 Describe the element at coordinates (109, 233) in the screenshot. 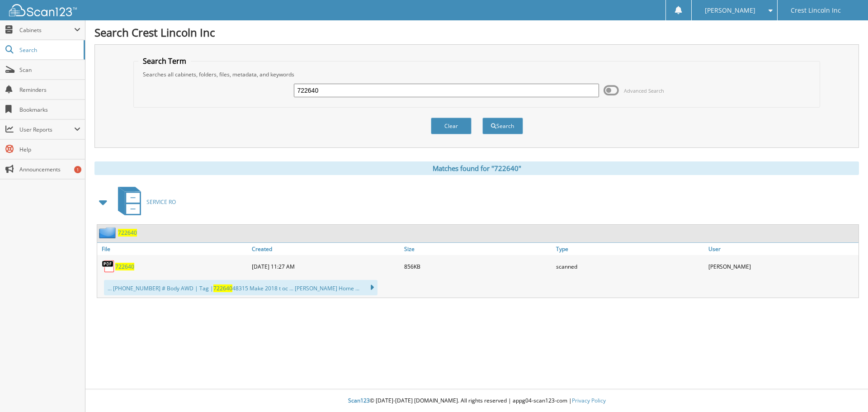

I see `img: folder2.png` at that location.